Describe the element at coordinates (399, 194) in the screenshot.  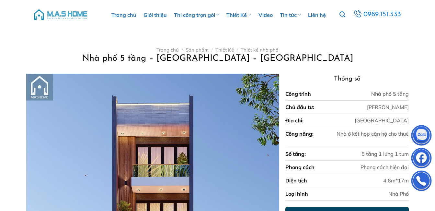
I see `div: Nhà Phố` at that location.